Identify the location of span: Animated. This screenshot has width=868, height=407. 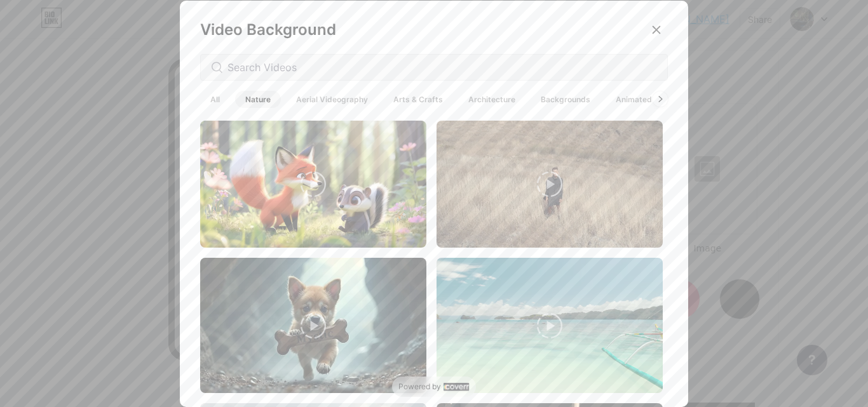
(633, 99).